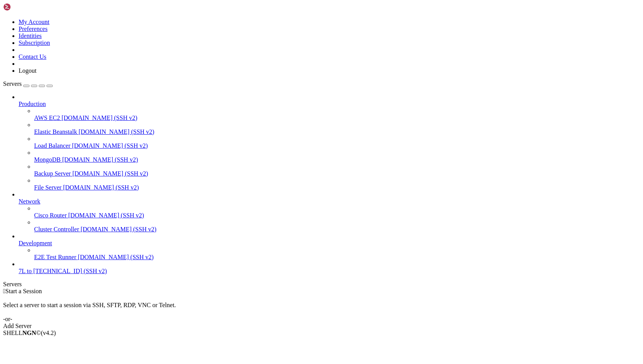  What do you see at coordinates (12, 84) in the screenshot?
I see `span: Servers` at bounding box center [12, 84].